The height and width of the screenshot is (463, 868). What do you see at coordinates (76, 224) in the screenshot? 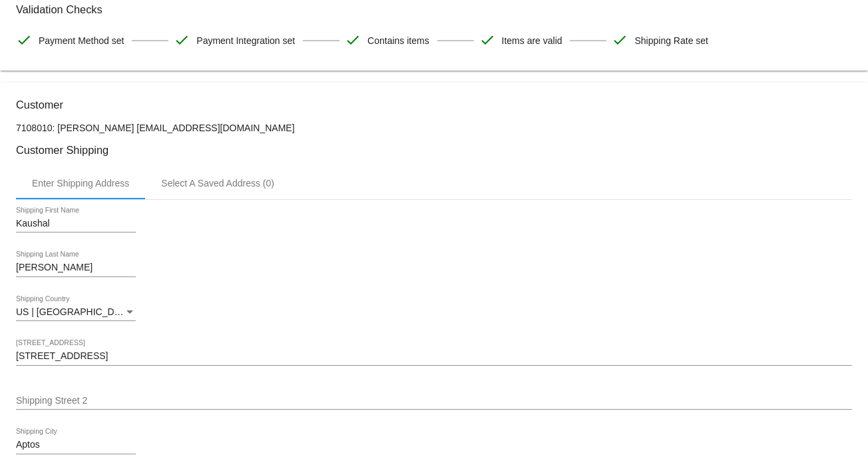
I see `input: Shipping First Name` at bounding box center [76, 224].